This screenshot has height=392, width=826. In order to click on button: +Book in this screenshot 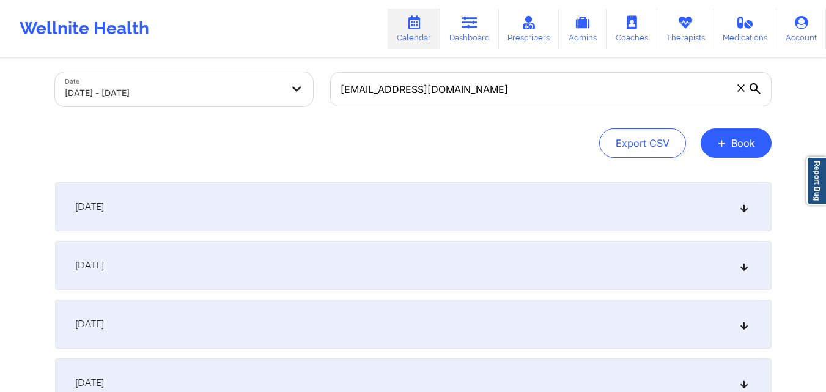, I will do `click(736, 143)`.